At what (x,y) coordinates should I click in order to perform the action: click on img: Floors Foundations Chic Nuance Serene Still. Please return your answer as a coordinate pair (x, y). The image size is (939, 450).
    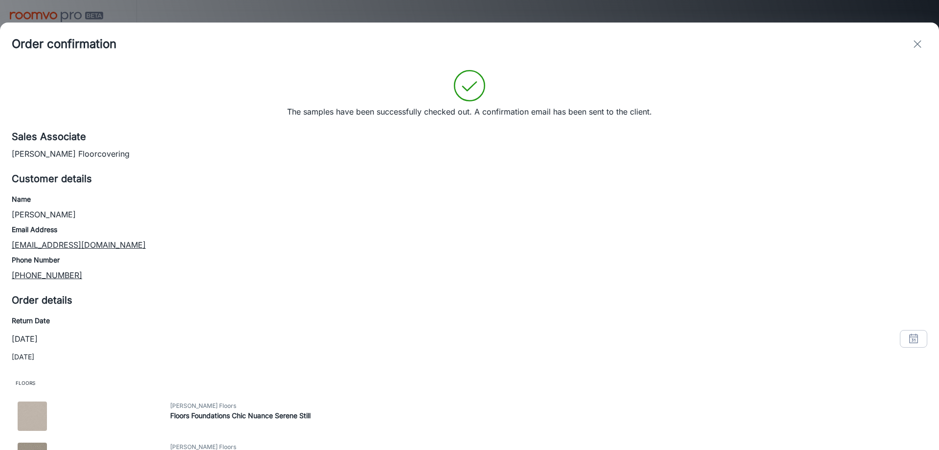
    Looking at the image, I should click on (32, 416).